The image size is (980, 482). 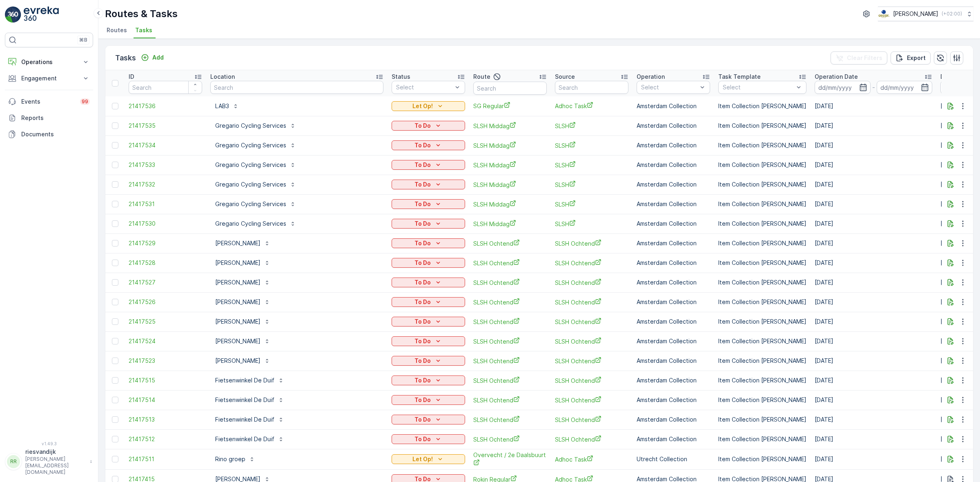 I want to click on a: 21417528, so click(x=166, y=263).